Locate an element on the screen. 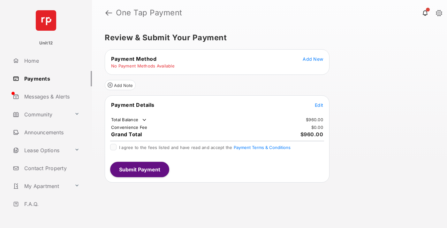 Image resolution: width=447 pixels, height=228 pixels. td: Total Balance is located at coordinates (129, 120).